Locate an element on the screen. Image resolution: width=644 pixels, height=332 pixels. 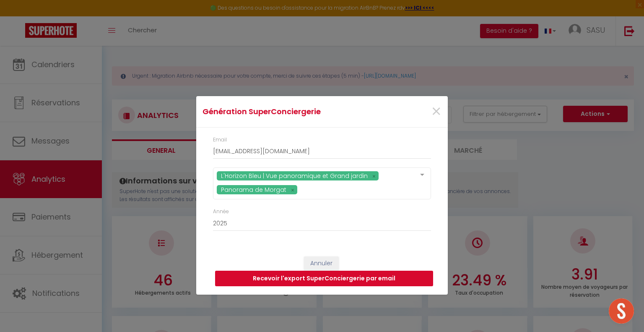
h4: Génération SuperConciergerie is located at coordinates (280, 112).